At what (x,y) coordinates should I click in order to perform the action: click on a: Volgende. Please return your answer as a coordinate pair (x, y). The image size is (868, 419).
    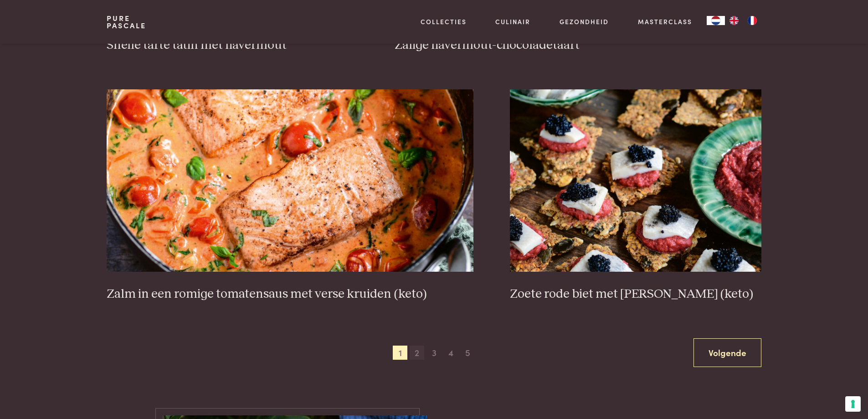
    Looking at the image, I should click on (727, 353).